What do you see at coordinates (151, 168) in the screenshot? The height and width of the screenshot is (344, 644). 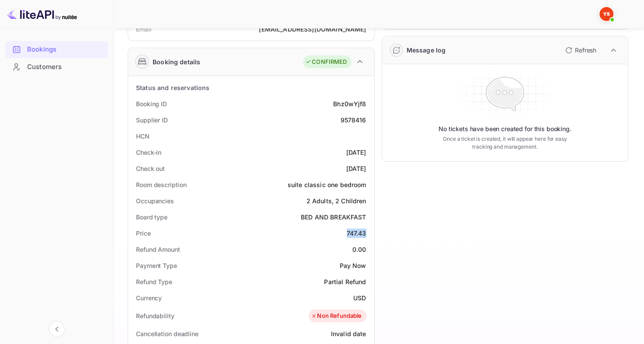 I see `div: Check out` at bounding box center [151, 168].